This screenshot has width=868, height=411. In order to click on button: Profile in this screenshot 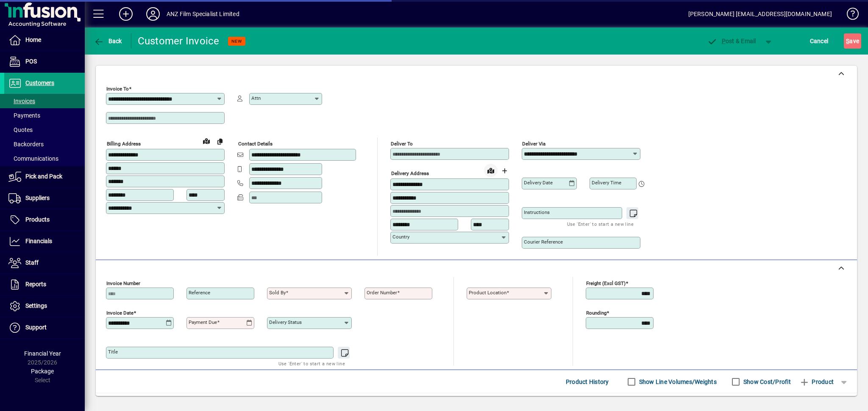, I will do `click(153, 14)`.